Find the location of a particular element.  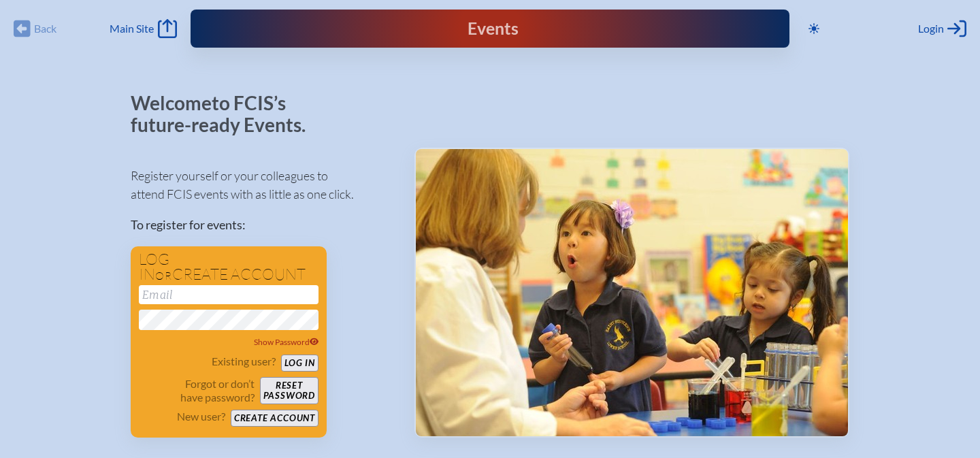

p: Register yourself or your colleagues to attend FCIS events with as little as one click. is located at coordinates (262, 185).